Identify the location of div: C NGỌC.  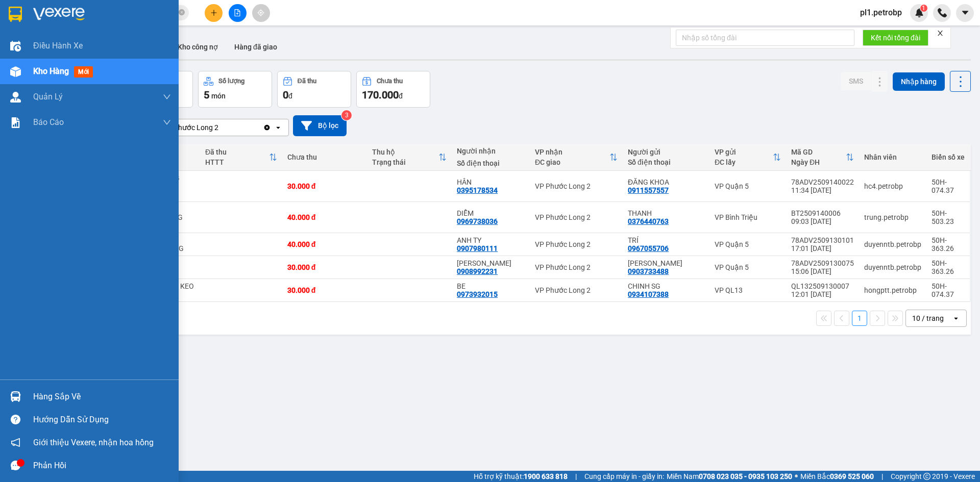
(490, 263).